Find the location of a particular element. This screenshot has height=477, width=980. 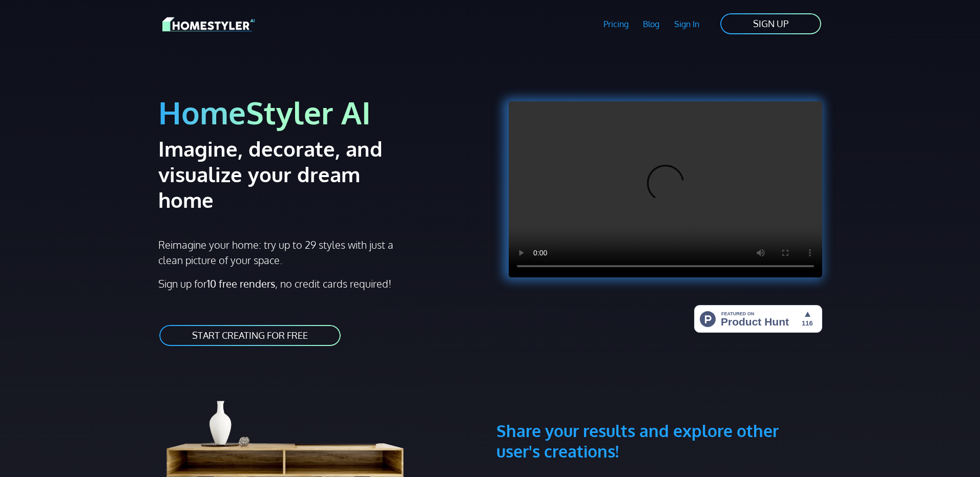

a: START CREATING FOR FREE is located at coordinates (250, 335).